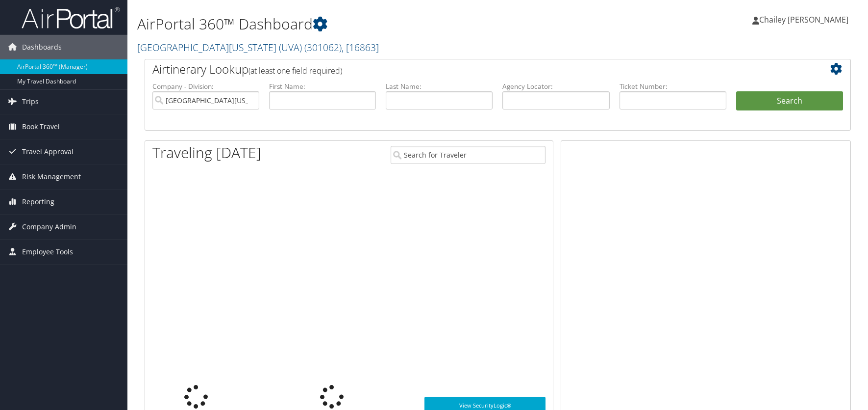 This screenshot has height=410, width=868. What do you see at coordinates (360, 47) in the screenshot?
I see `span: , [ 16863 ]` at bounding box center [360, 47].